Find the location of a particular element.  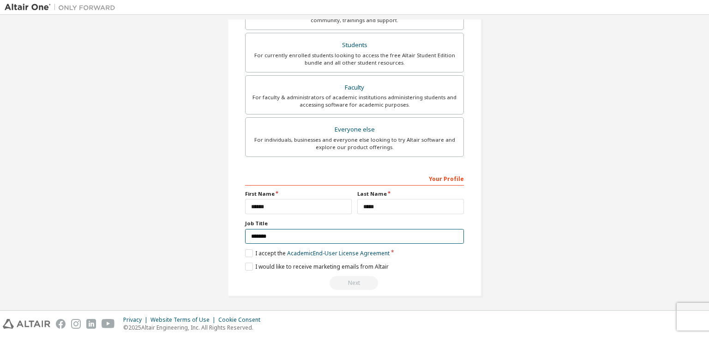

img: Altair One is located at coordinates (62, 7).